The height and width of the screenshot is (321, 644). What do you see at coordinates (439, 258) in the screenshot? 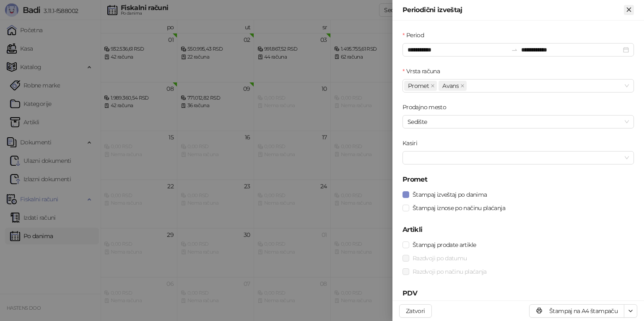
I see `span: Razdvoji po datumu` at bounding box center [439, 258].